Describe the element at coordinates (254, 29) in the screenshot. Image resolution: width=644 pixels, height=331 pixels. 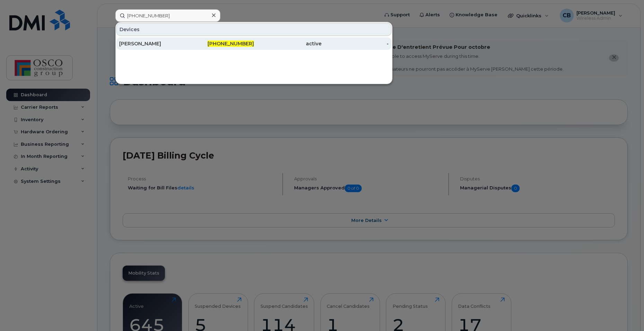
I see `div: Devices` at that location.